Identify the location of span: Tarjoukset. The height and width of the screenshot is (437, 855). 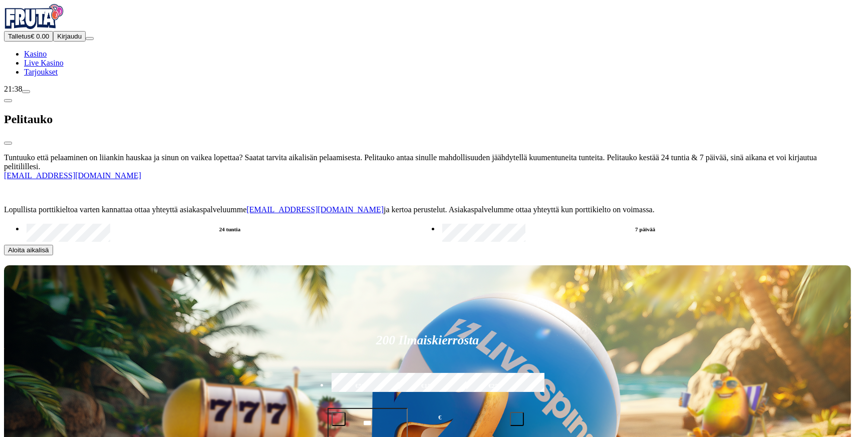
(41, 72).